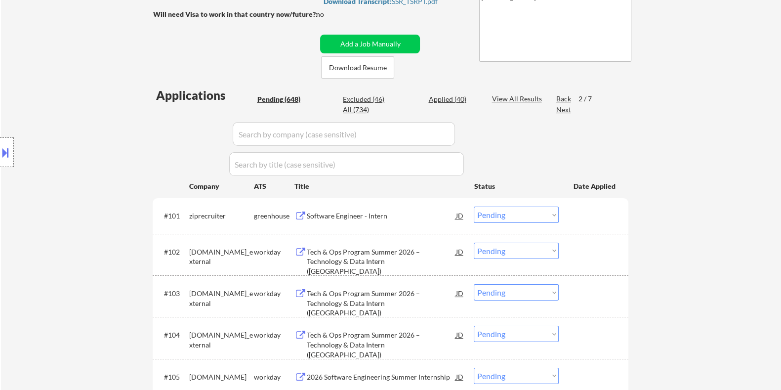 Image resolution: width=781 pixels, height=390 pixels. Describe the element at coordinates (172, 252) in the screenshot. I see `div: #102` at that location.